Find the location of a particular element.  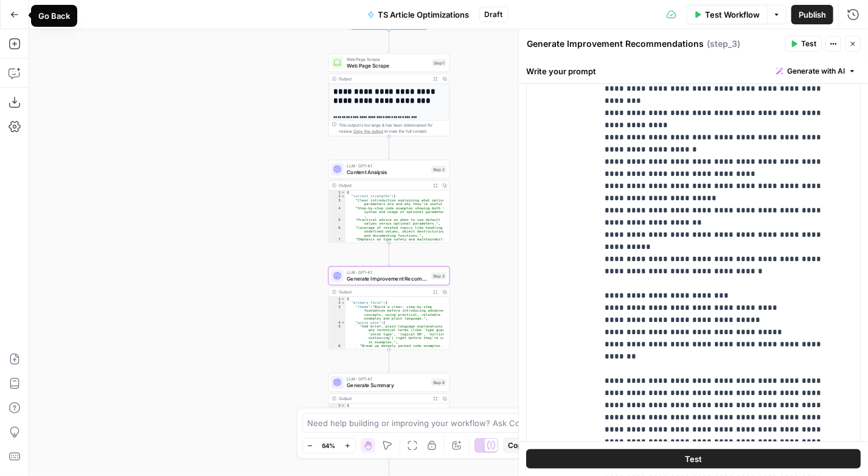

span: Content Analysis is located at coordinates (387, 172).